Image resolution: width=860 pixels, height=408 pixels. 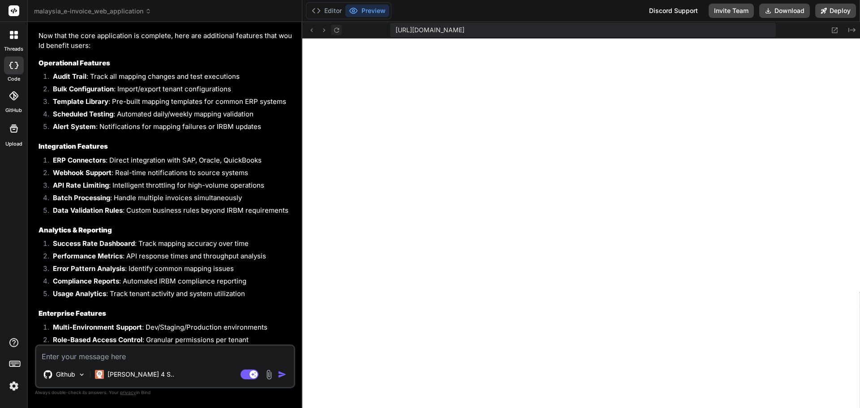 I want to click on span: privacy, so click(x=128, y=393).